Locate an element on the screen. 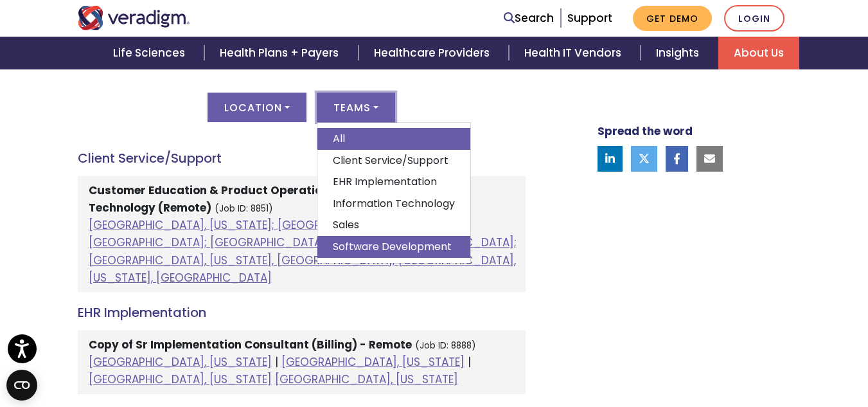  h4: EHR Implementation is located at coordinates (301, 313).